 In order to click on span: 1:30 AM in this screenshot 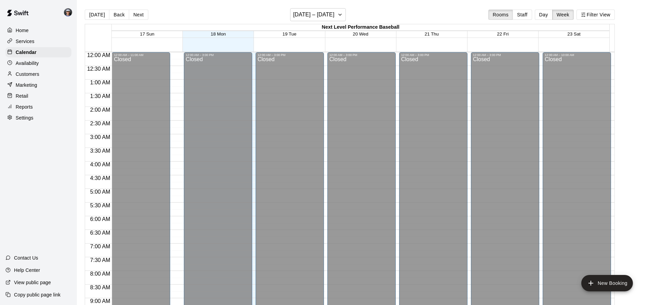, I will do `click(100, 96)`.